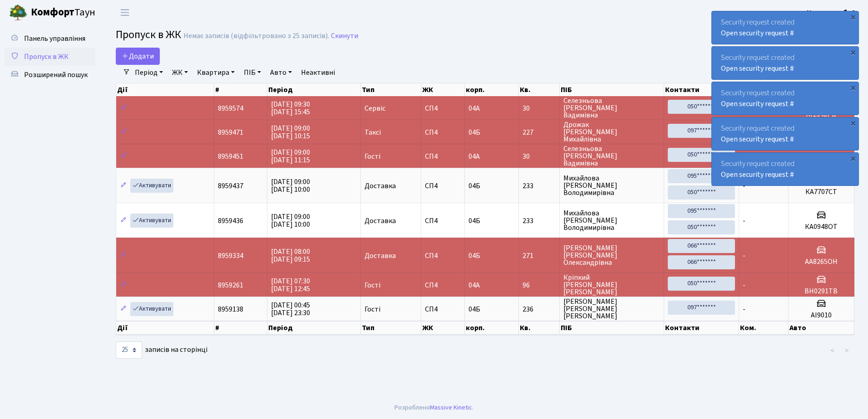  I want to click on span: Сервіс, so click(374, 109).